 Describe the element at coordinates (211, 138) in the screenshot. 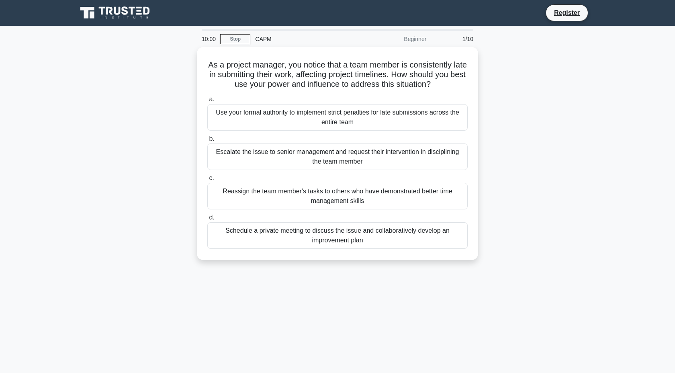

I see `span: b.` at that location.